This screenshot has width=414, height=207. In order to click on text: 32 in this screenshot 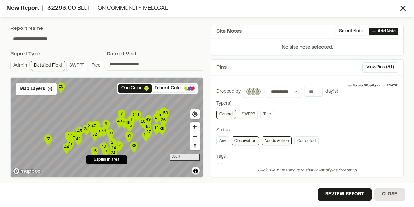, I will do `click(94, 134)`.